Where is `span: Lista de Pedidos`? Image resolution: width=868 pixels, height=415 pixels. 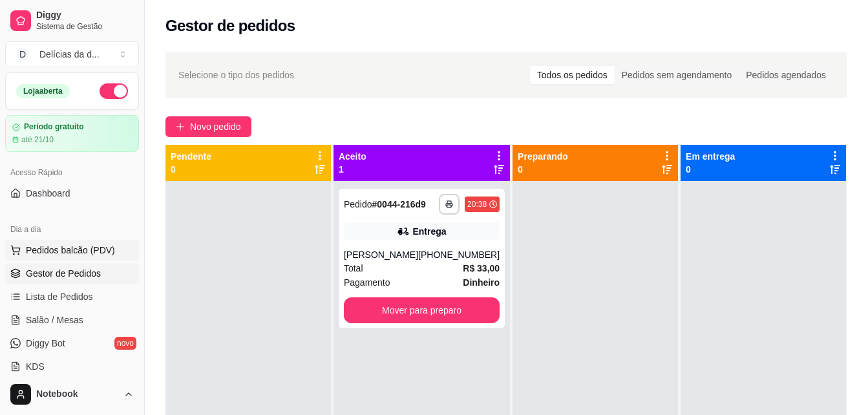
span: Lista de Pedidos is located at coordinates (60, 297).